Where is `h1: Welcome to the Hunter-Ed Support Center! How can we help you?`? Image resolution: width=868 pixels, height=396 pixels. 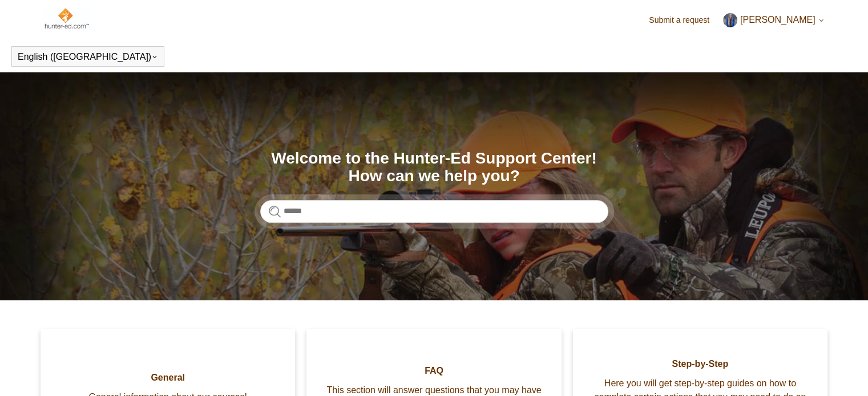 h1: Welcome to the Hunter-Ed Support Center! How can we help you? is located at coordinates (434, 168).